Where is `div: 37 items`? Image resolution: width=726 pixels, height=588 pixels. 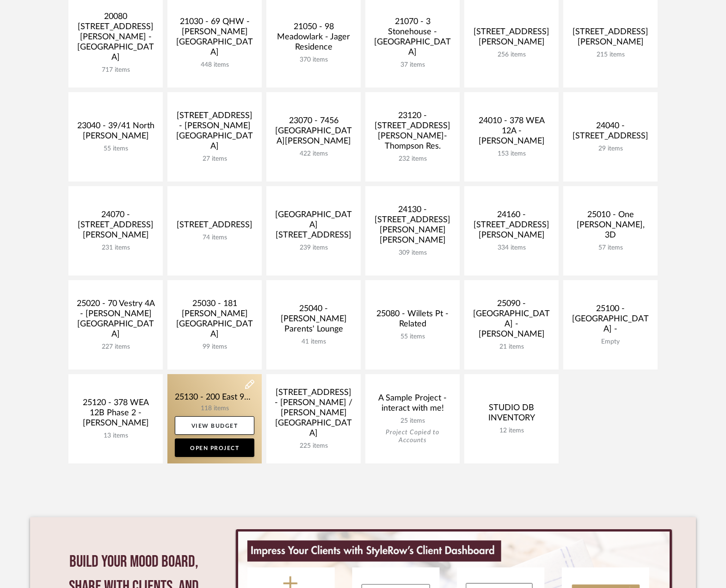
div: 37 items is located at coordinates (413, 64).